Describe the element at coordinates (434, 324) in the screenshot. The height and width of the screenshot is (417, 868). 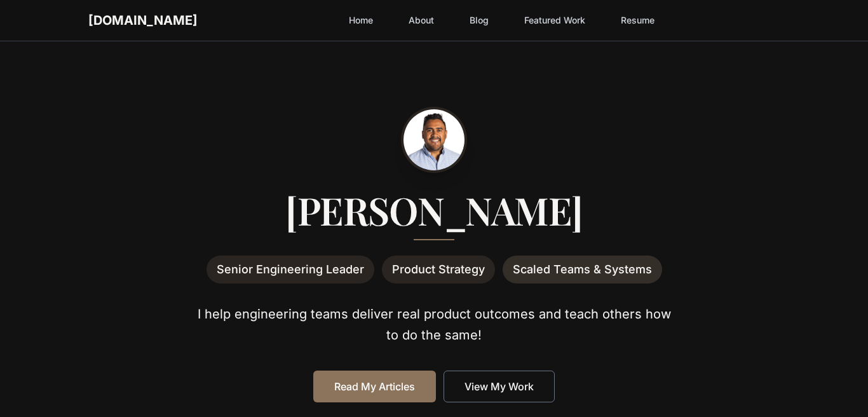
I see `p: I help engineering teams deliver real product outcomes and teach others how to do the same!` at that location.